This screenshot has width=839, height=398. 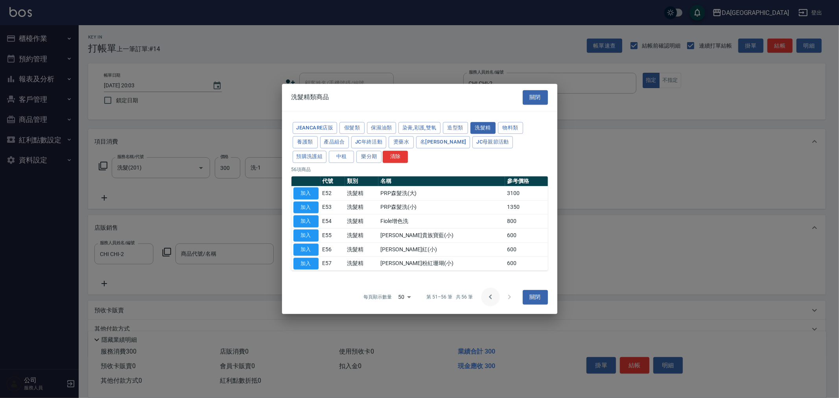 What do you see at coordinates (404, 297) in the screenshot?
I see `div: 50` at bounding box center [404, 297].